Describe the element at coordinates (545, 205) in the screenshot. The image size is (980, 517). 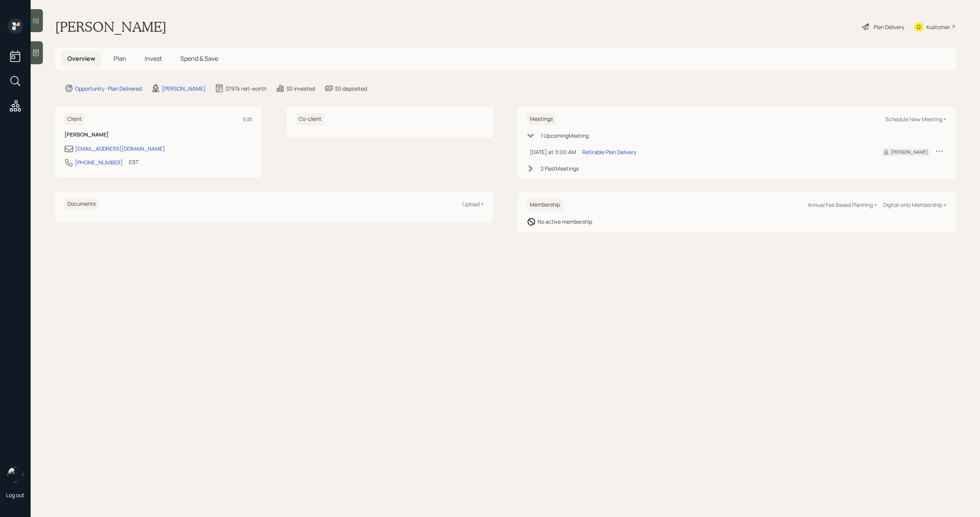
I see `h6: Membership` at that location.